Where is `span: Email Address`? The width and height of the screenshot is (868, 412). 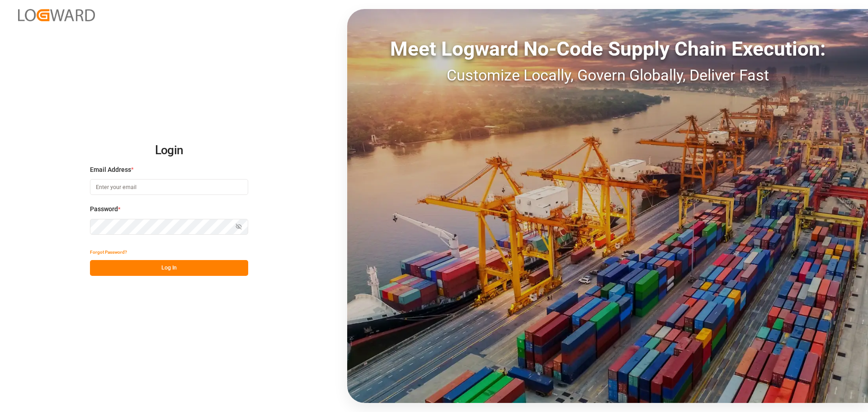
span: Email Address is located at coordinates (110, 169).